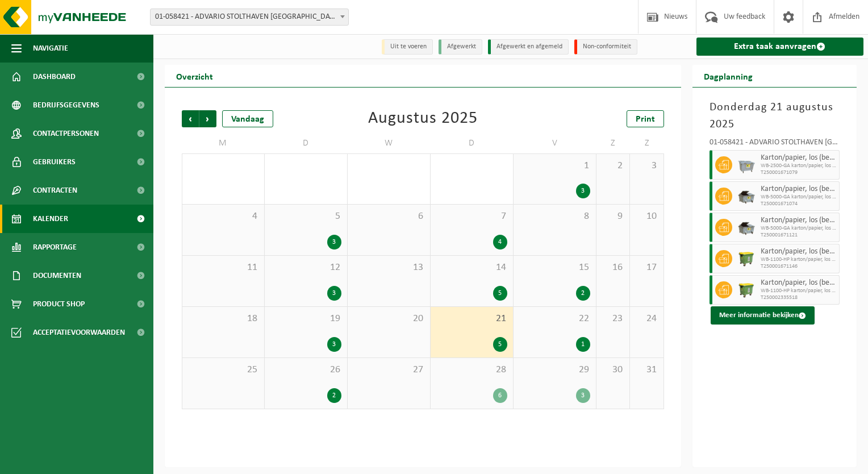 The height and width of the screenshot is (474, 868). What do you see at coordinates (388, 318) in the screenshot?
I see `span: 20` at bounding box center [388, 318].